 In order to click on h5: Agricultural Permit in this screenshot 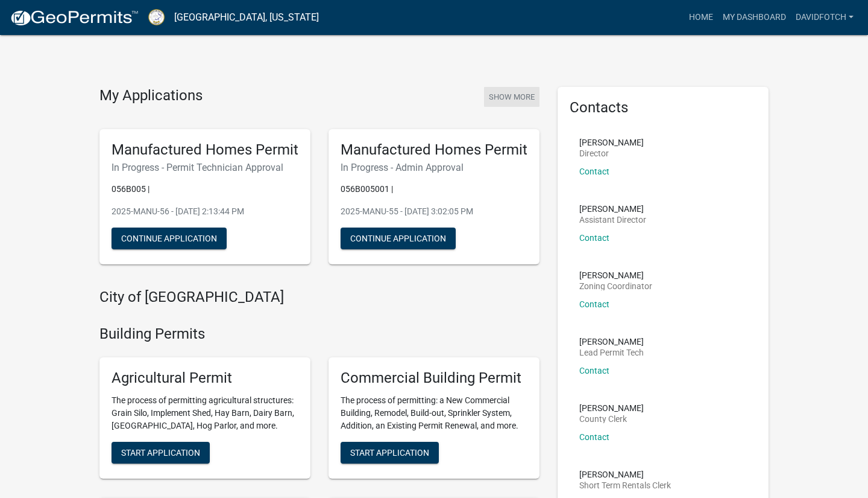, I will do `click(205, 377)`.